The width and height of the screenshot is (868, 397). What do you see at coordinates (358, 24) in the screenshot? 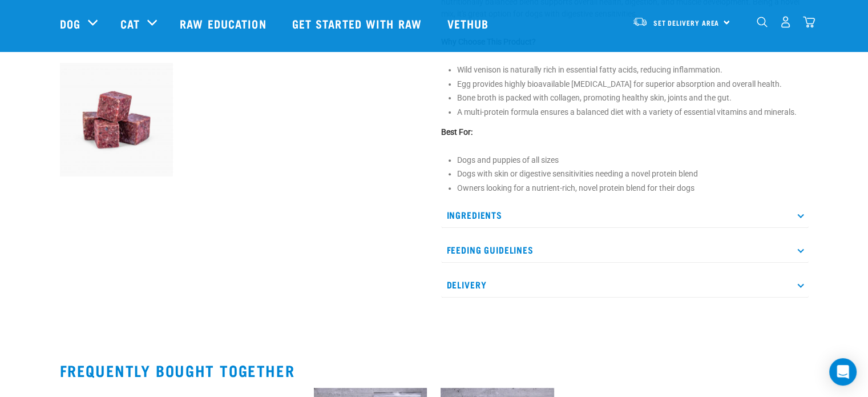
I see `a: Get started with Raw` at bounding box center [358, 24].